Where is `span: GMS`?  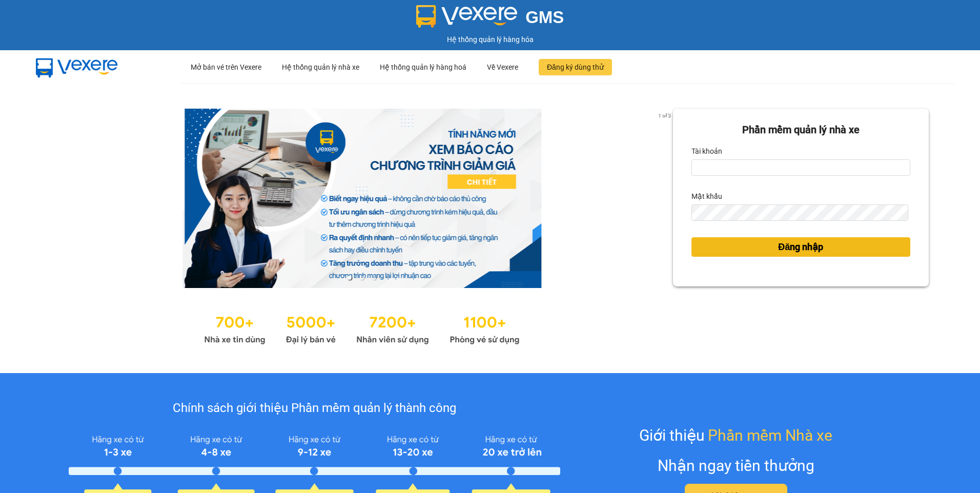 span: GMS is located at coordinates (544, 17).